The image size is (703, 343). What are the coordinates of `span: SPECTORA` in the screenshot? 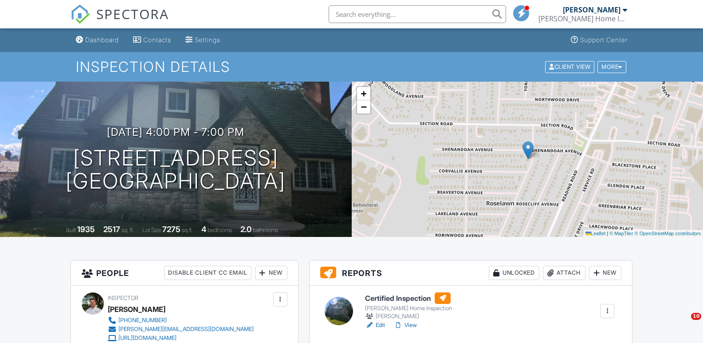 It's located at (133, 14).